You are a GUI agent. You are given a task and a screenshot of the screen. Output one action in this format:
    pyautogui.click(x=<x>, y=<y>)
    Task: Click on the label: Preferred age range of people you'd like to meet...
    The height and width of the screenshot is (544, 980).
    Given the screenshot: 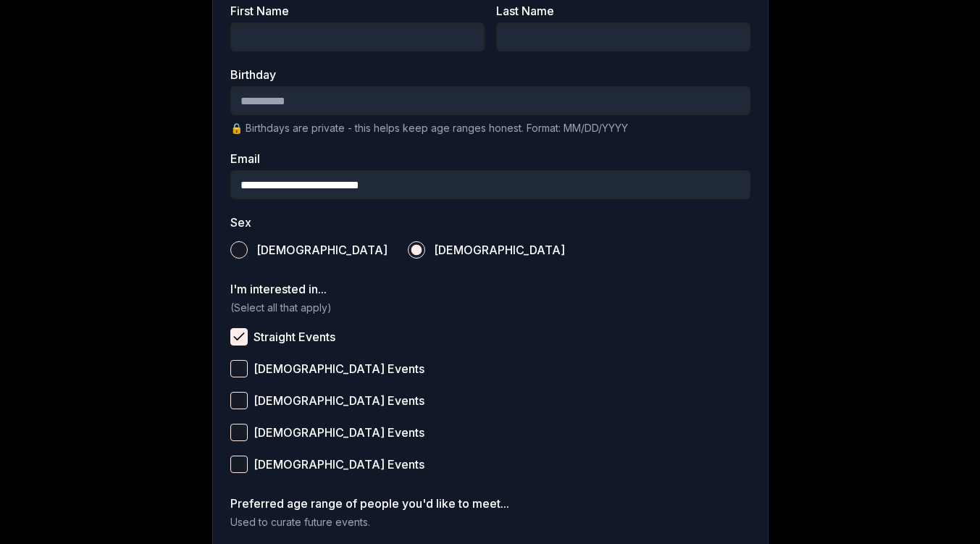 What is the action you would take?
    pyautogui.click(x=490, y=504)
    